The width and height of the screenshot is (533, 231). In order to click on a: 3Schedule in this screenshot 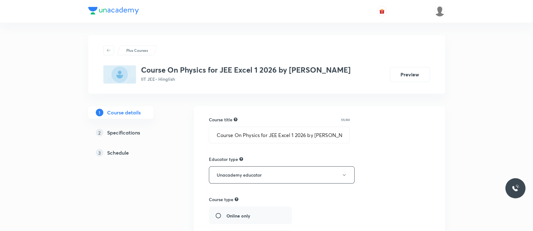, I will do `click(131, 153)`.